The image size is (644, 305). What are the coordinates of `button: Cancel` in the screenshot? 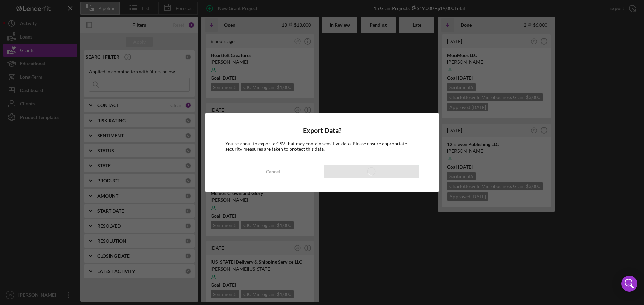 It's located at (272, 172).